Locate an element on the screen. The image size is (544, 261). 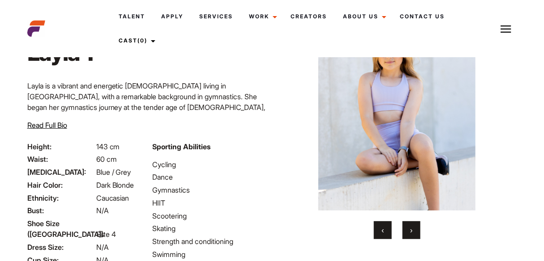
a: About Us is located at coordinates (363, 17).